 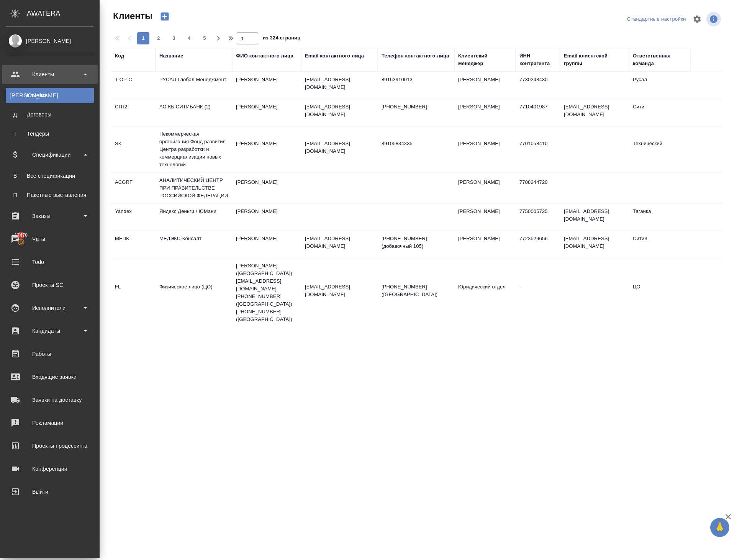 I want to click on div: Конференции, so click(x=50, y=469).